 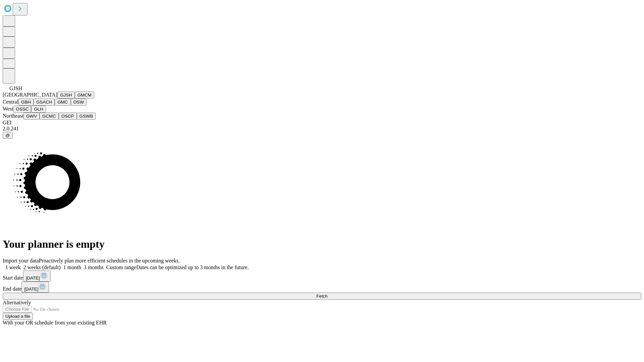 I want to click on button: OSSC, so click(x=23, y=109).